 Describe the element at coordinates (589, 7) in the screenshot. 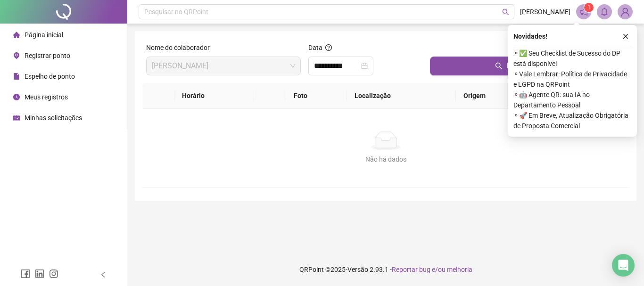

I see `span: 1` at that location.